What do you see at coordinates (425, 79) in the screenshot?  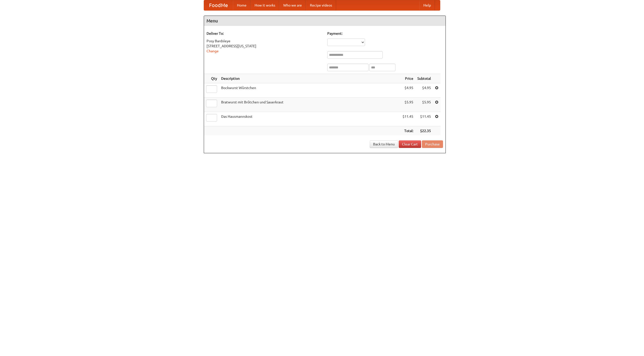 I see `th: Subtotal` at bounding box center [425, 79].